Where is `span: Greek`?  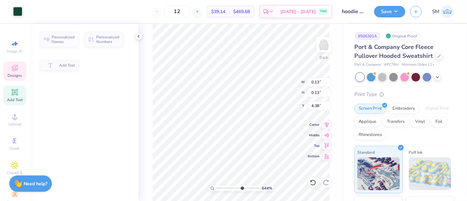 span: Greek is located at coordinates (15, 148).